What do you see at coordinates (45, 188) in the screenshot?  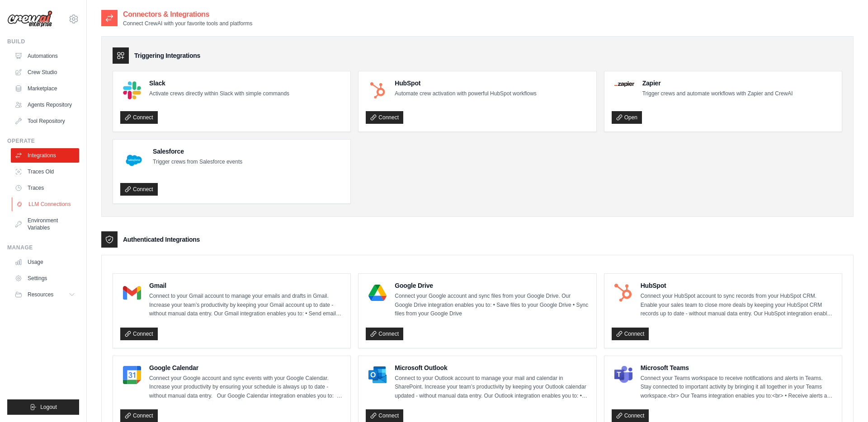 I see `a: Traces` at bounding box center [45, 188].